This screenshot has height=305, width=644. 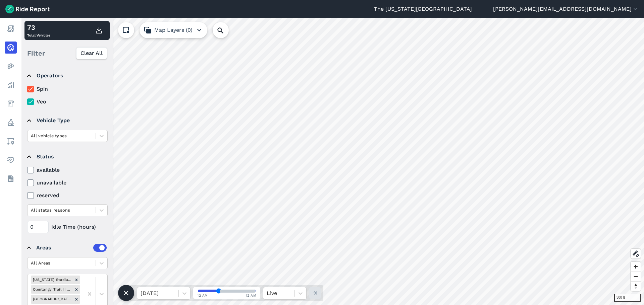 I want to click on div: Remove St John Arena | Ice Rink | ROTC, so click(x=76, y=299).